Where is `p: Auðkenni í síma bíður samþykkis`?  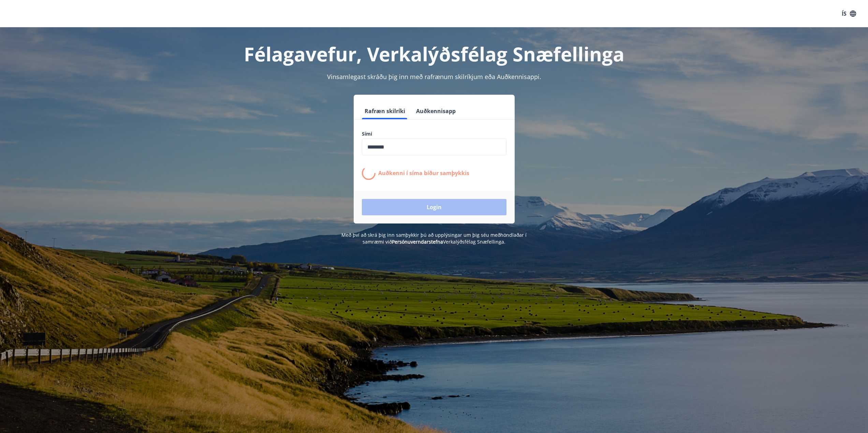
p: Auðkenni í síma bíður samþykkis is located at coordinates (423, 173).